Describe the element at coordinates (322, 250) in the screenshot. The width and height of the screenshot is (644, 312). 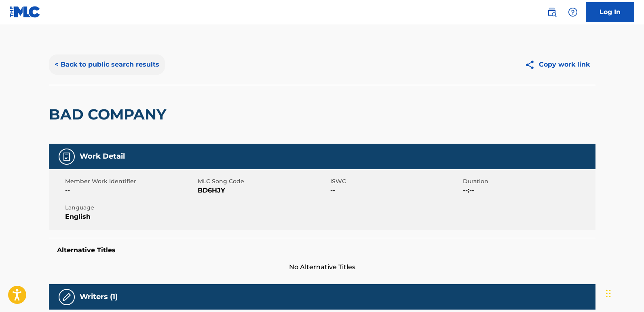
I see `h5: Alternative Titles` at that location.